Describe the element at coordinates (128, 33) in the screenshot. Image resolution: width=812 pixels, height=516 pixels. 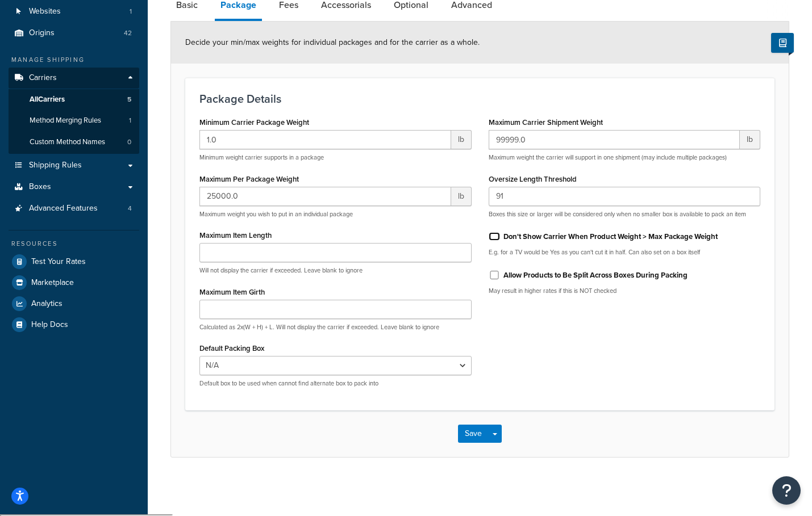
I see `span: 42` at that location.